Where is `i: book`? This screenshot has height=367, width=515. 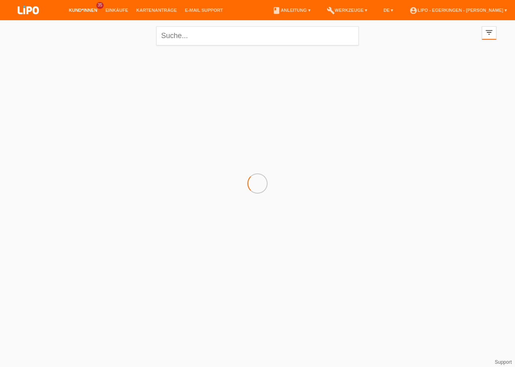 i: book is located at coordinates (277, 11).